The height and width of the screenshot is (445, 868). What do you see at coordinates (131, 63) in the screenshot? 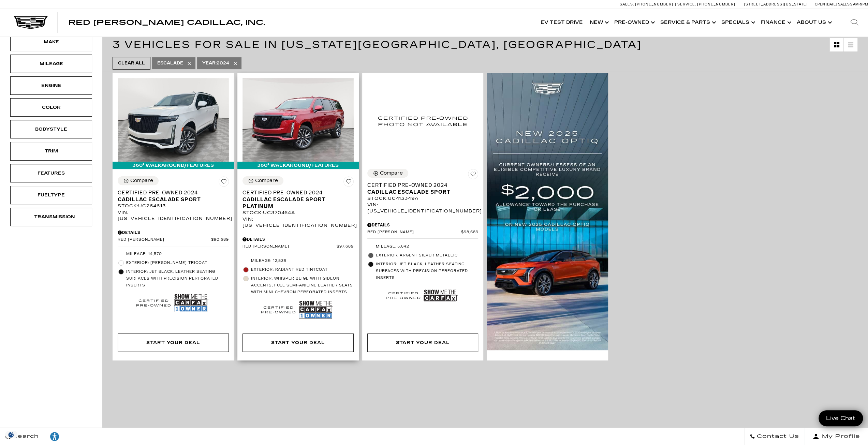
I see `span: Clear All` at bounding box center [131, 63].